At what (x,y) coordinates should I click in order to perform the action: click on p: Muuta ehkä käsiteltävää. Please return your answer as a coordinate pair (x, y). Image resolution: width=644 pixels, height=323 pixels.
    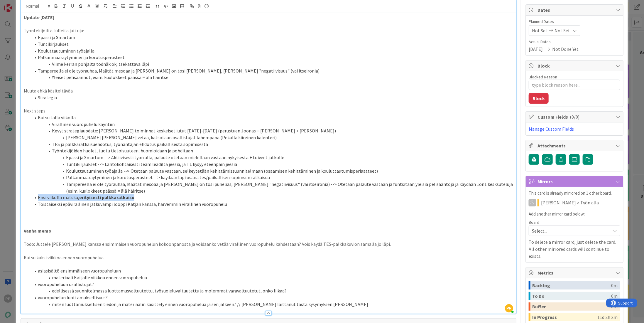
    Looking at the image, I should click on (268, 91).